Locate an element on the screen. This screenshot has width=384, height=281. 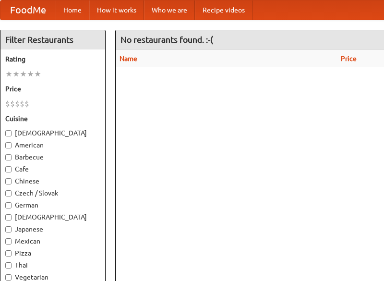
label: American is located at coordinates (53, 145).